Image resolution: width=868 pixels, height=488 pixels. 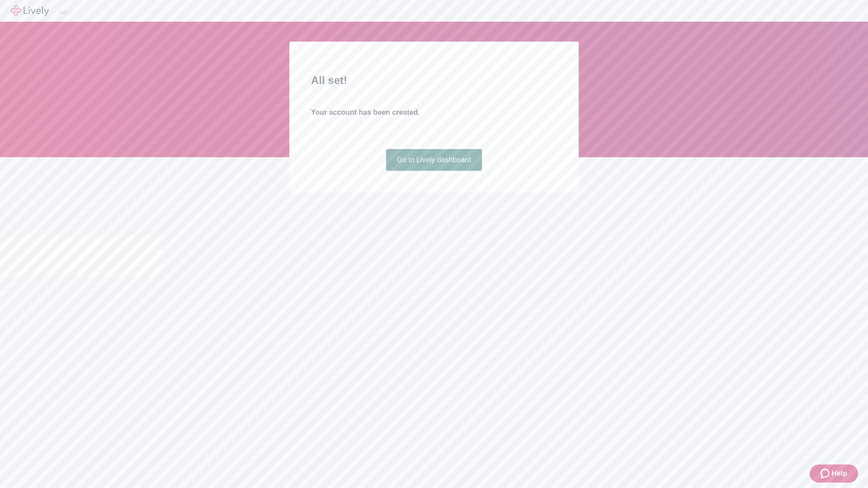 I want to click on button: Zendesk support iconHelp, so click(x=833, y=474).